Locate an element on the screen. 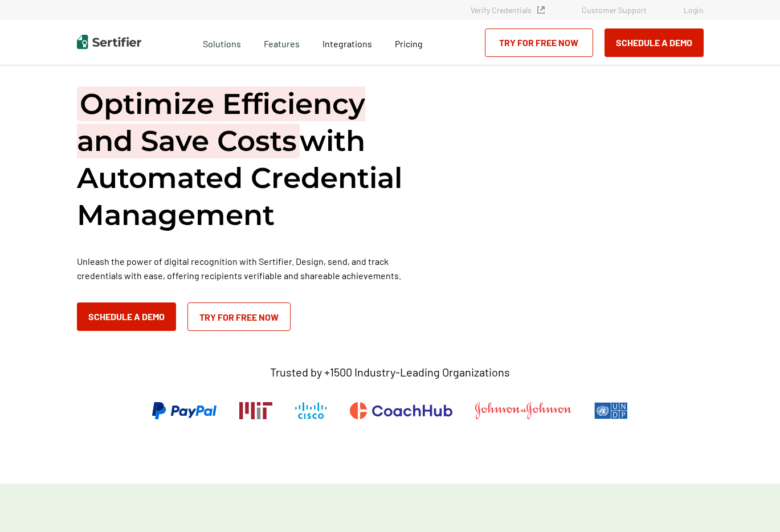 The height and width of the screenshot is (532, 780). img: Verified is located at coordinates (540, 10).